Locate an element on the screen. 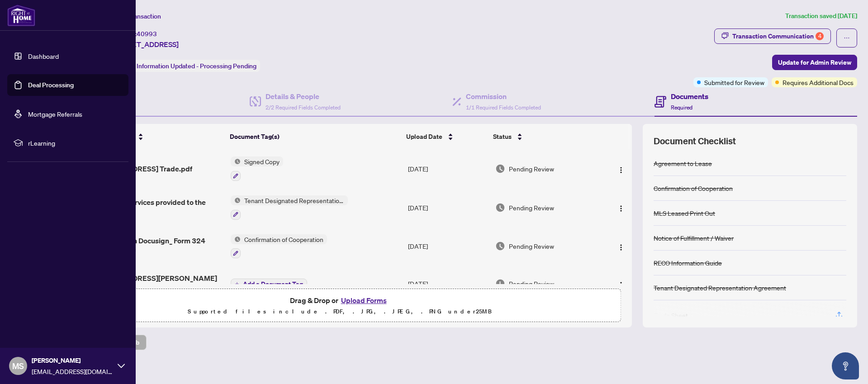  a: Deal Processing is located at coordinates (51, 85).